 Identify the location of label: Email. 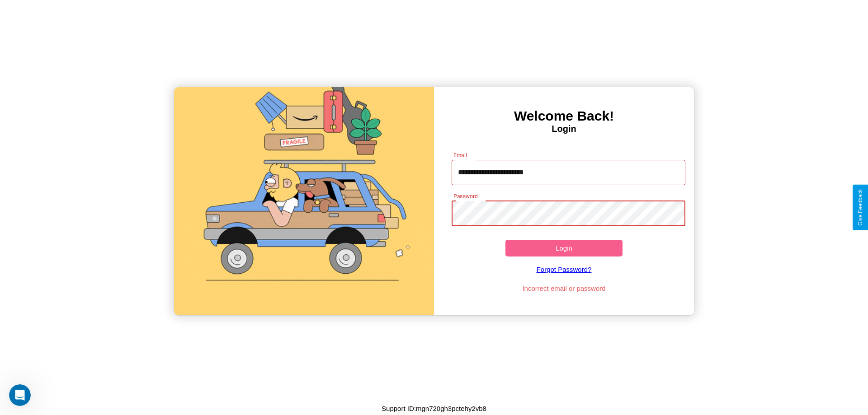
(460, 155).